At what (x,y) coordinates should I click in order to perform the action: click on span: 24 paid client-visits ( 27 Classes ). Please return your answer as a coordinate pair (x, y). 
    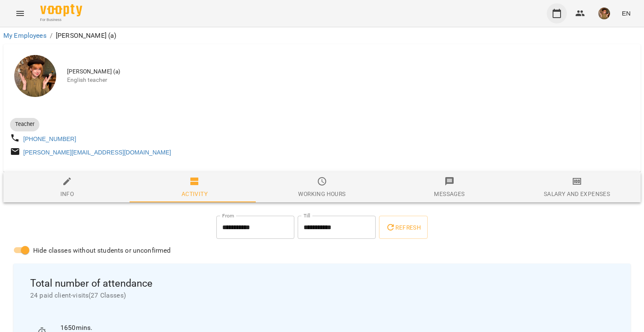
    Looking at the image, I should click on (322, 295).